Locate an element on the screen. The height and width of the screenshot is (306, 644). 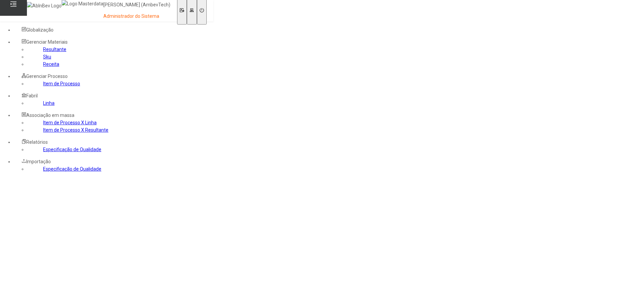
a: Sku is located at coordinates (47, 57).